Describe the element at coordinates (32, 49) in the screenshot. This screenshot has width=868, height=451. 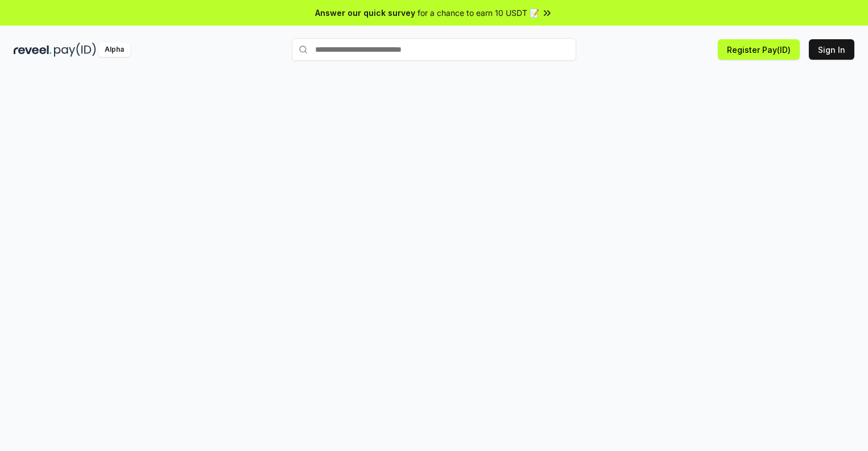
I see `img: reveel_dark` at that location.